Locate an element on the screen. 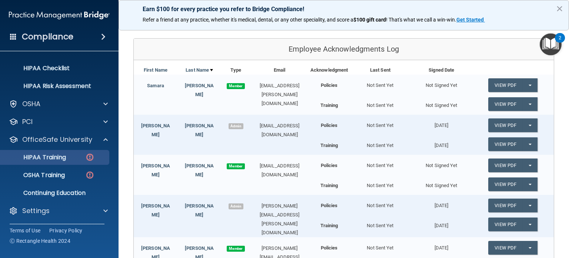  strong: $100 gift card is located at coordinates (370, 20).